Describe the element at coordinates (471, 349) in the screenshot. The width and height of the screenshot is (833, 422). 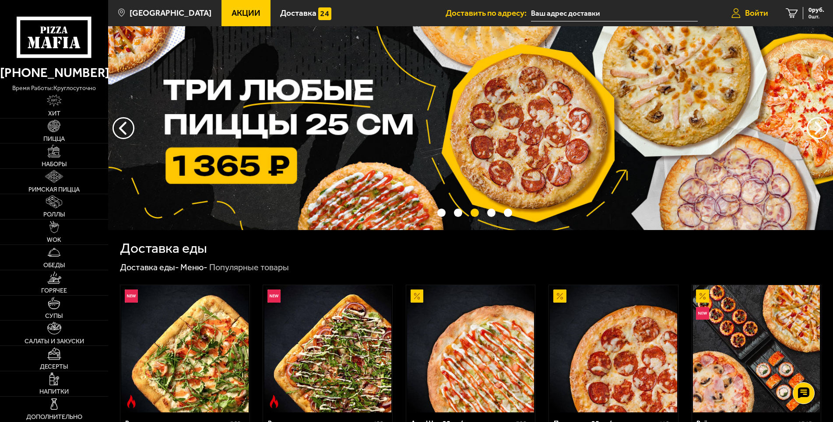
I see `a: АкционныйАль-Шам 25 см (тонкое тесто)` at that location.